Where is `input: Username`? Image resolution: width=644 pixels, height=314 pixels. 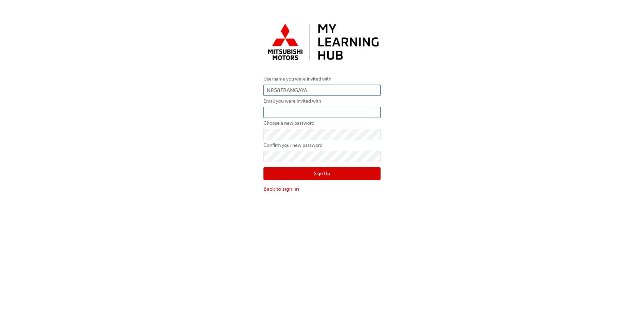 input: Username is located at coordinates (322, 91).